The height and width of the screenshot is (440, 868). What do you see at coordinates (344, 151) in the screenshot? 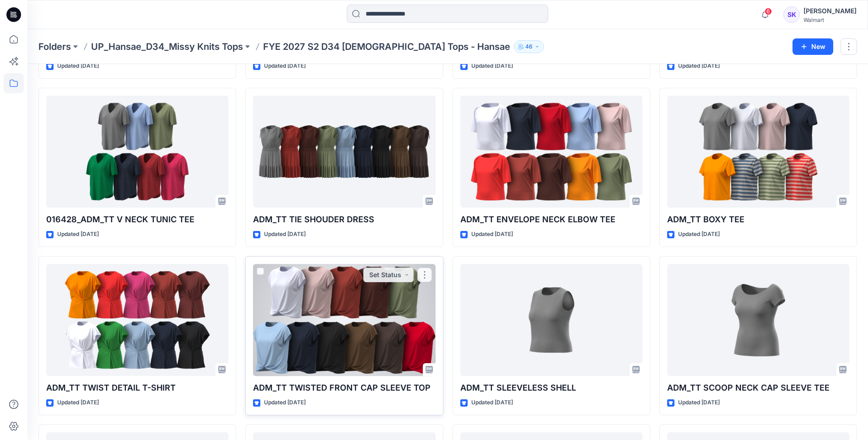
I see `a: ADM_TT TIE SHOUDER DRESS` at bounding box center [344, 151].